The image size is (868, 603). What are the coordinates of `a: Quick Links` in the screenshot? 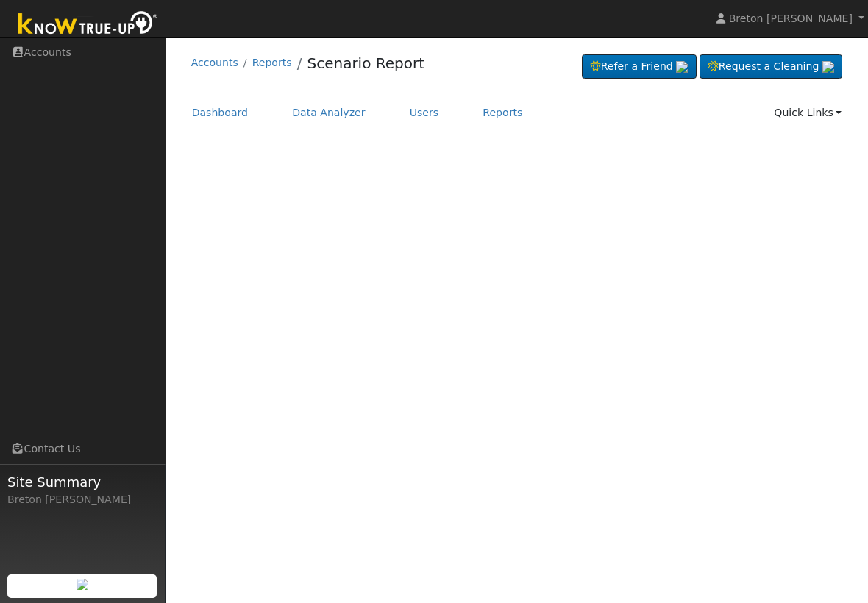 It's located at (808, 112).